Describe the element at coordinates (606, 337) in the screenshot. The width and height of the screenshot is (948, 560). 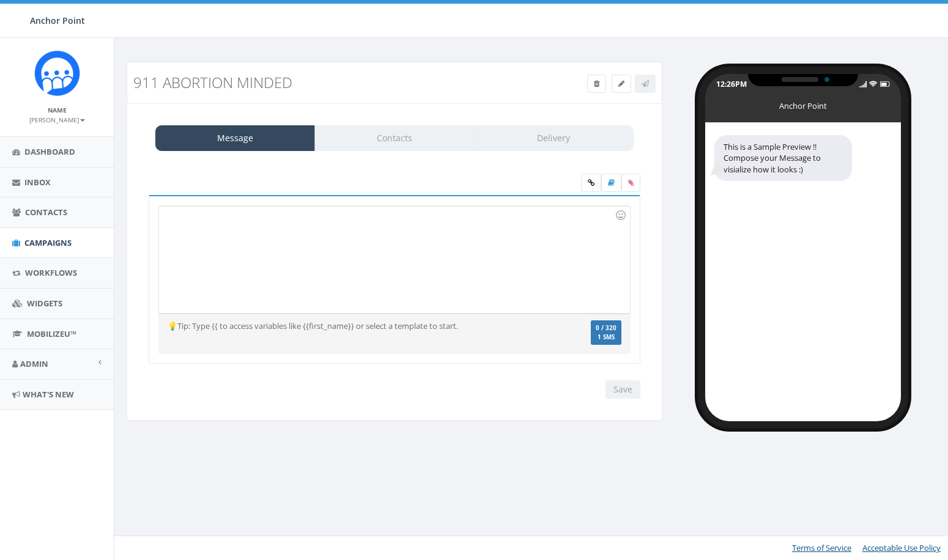
I see `span: 1 SMS` at that location.